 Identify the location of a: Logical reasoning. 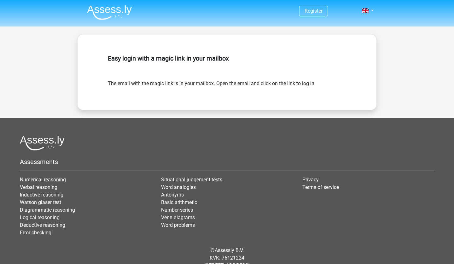
(40, 217).